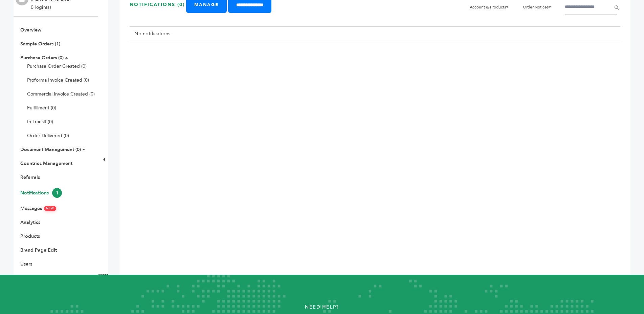 The image size is (644, 314). I want to click on td: No notifications., so click(375, 34).